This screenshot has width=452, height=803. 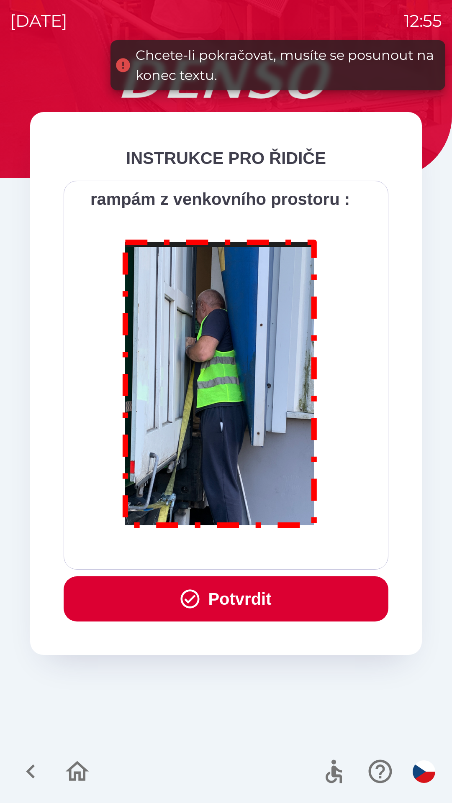 I want to click on img: Logo, so click(x=226, y=79).